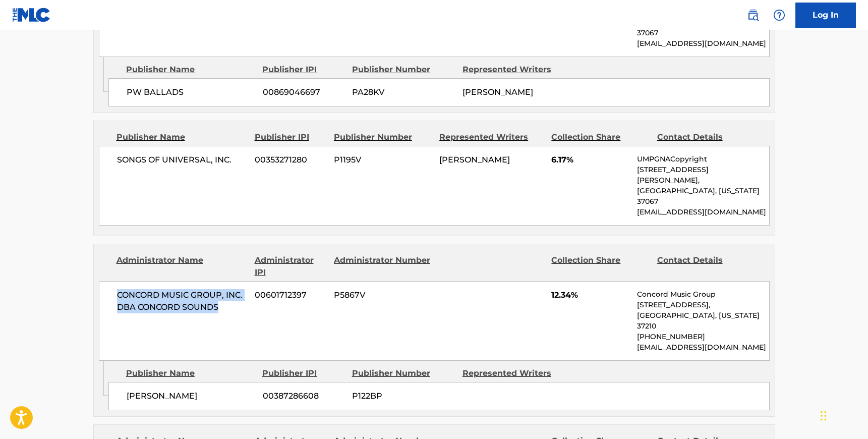 The width and height of the screenshot is (868, 439). I want to click on span: P5867V, so click(383, 295).